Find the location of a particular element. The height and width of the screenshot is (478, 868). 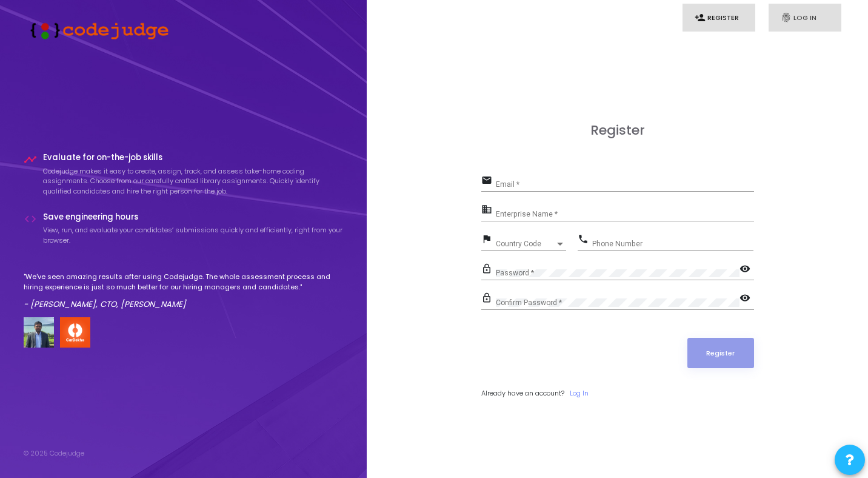

span: Country Code is located at coordinates (526, 244).